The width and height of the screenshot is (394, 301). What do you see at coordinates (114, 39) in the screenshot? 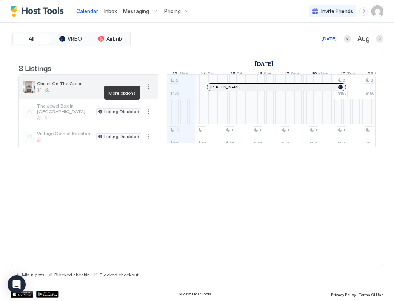
I see `span: Airbnb` at bounding box center [114, 39].